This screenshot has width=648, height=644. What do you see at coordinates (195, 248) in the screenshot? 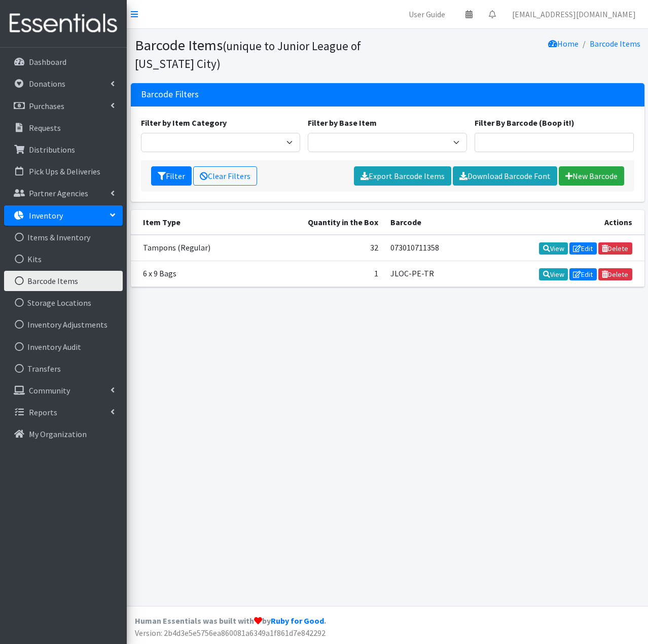
I see `td: Tampons (Regular)` at bounding box center [195, 248].